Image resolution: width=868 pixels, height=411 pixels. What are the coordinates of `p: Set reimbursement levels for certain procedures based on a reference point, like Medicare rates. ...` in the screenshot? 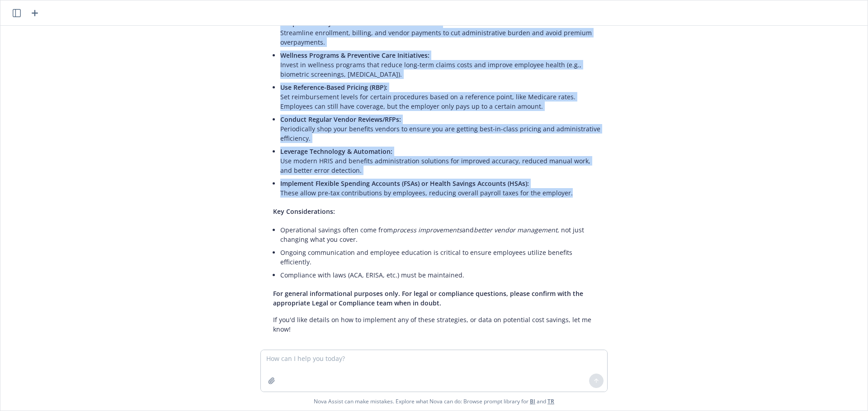 It's located at (442, 97).